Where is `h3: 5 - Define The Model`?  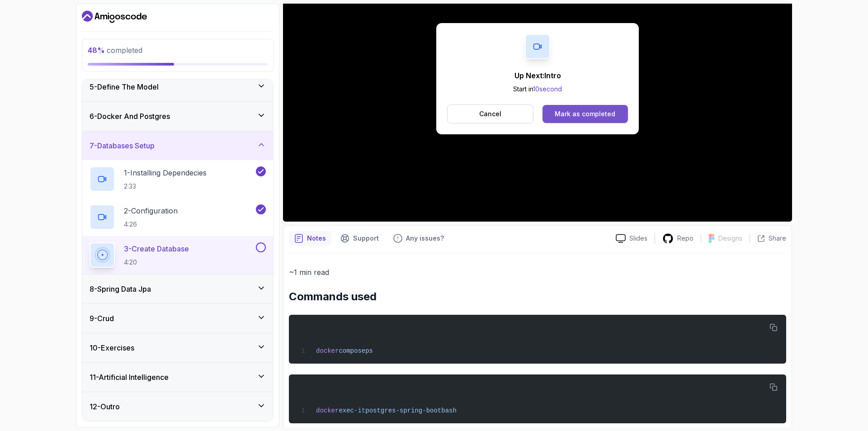 h3: 5 - Define The Model is located at coordinates (124, 87).